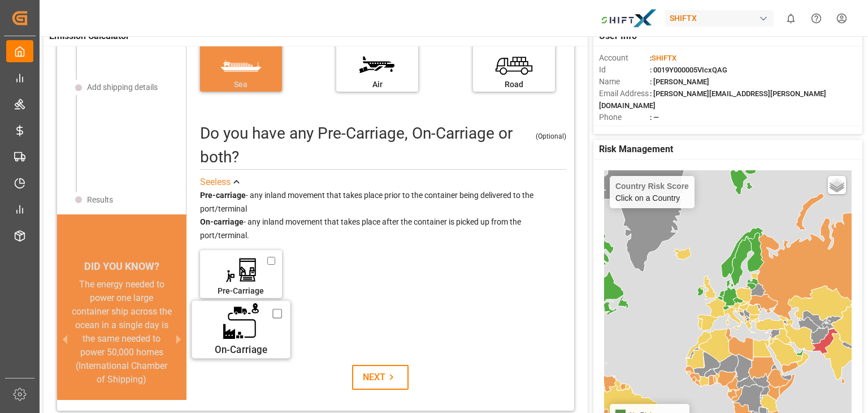 The width and height of the screenshot is (868, 413). I want to click on div: (Optional), so click(550, 136).